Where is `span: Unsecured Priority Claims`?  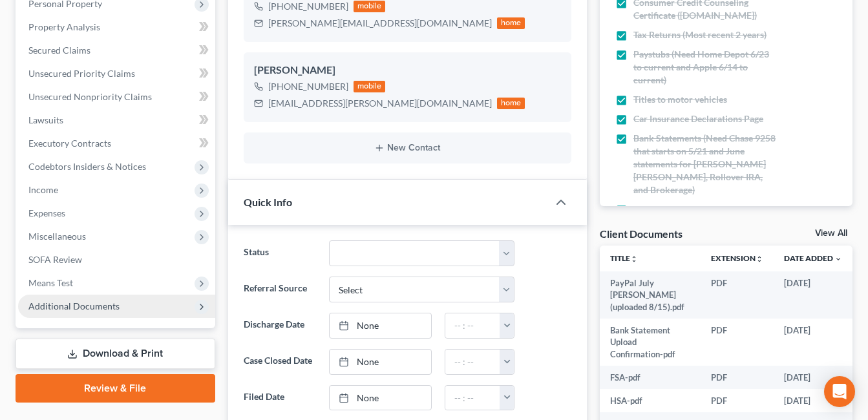 span: Unsecured Priority Claims is located at coordinates (82, 73).